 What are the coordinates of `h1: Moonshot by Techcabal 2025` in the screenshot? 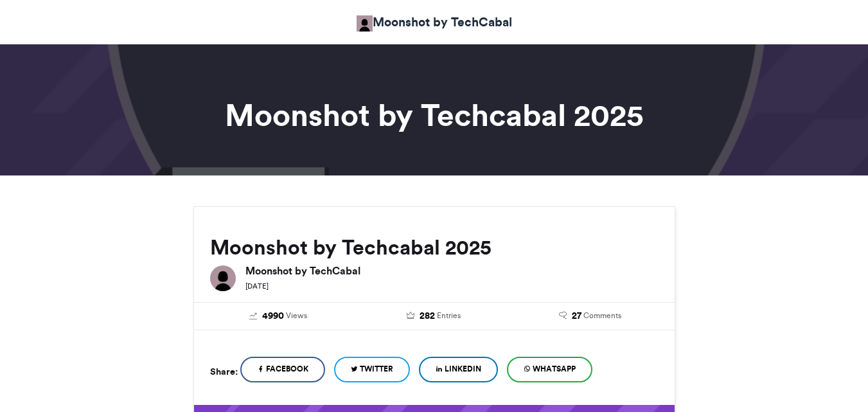 It's located at (434, 115).